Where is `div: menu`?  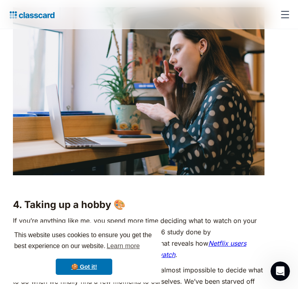
div: menu is located at coordinates (284, 15).